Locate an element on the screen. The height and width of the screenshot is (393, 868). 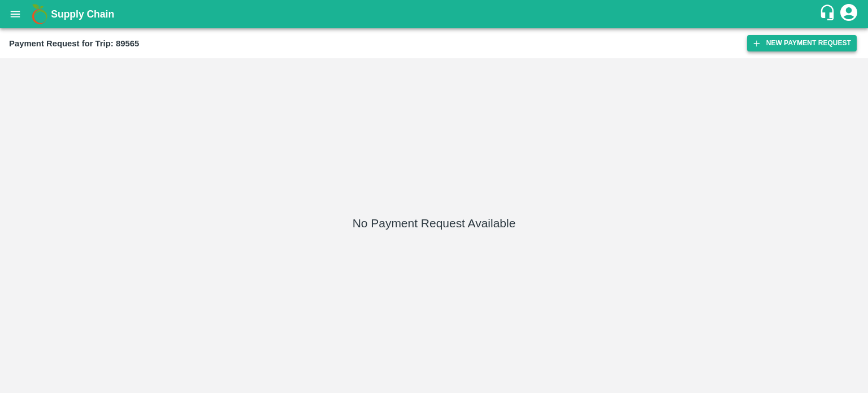
button: New Payment Request is located at coordinates (802, 43).